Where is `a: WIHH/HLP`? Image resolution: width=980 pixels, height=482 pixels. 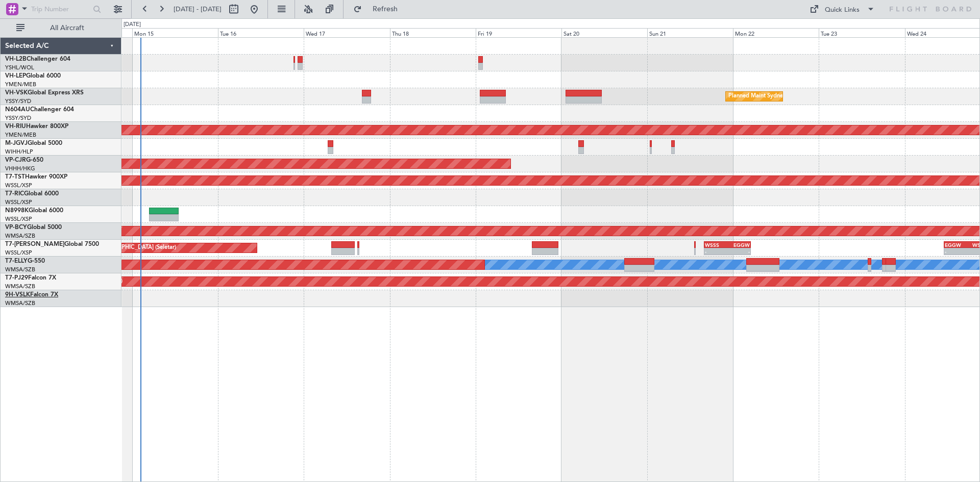
a: WIHH/HLP is located at coordinates (19, 152).